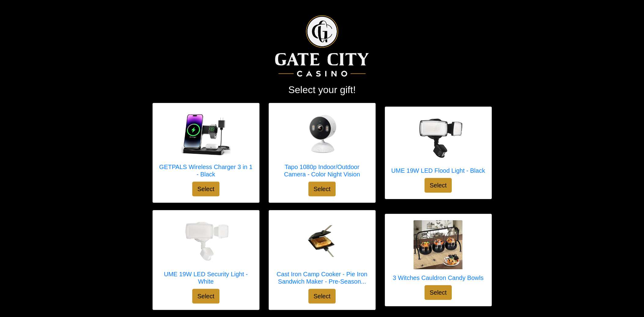 The image size is (644, 317). What do you see at coordinates (438, 146) in the screenshot?
I see `a: UME 19W LED Flood Light - Black UME 19W LED Flood Light - Black` at bounding box center [438, 146].